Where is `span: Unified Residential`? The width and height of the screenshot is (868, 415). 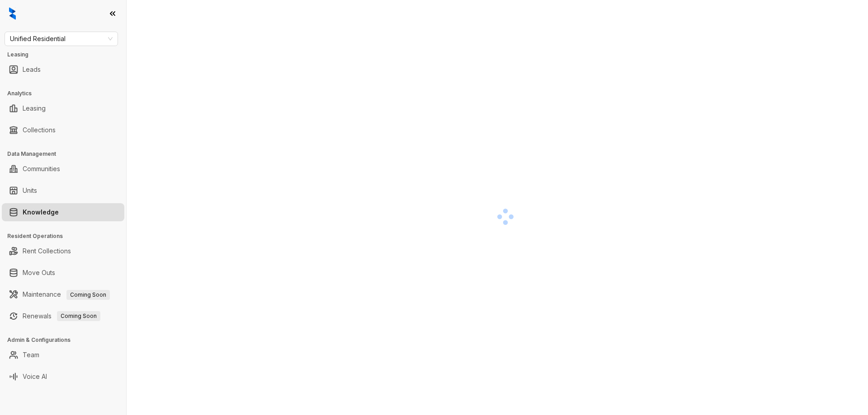
span: Unified Residential is located at coordinates (61, 39).